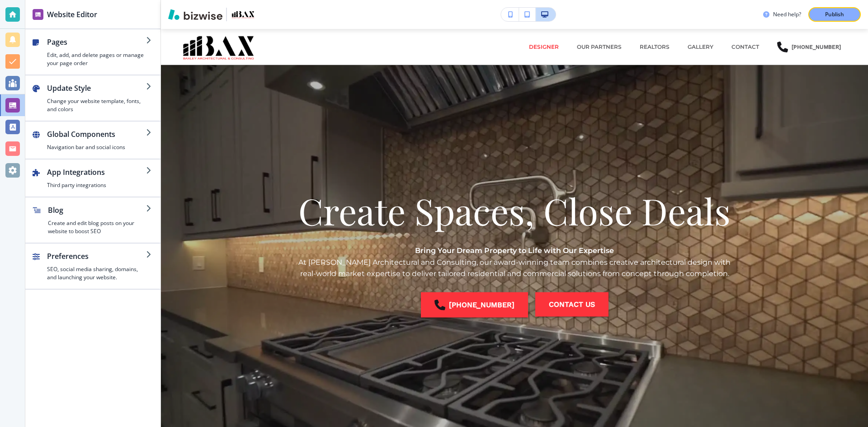 The image size is (868, 427). Describe the element at coordinates (515, 250) in the screenshot. I see `strong: Bring Your Dream Property to Life with Our Expertise` at that location.